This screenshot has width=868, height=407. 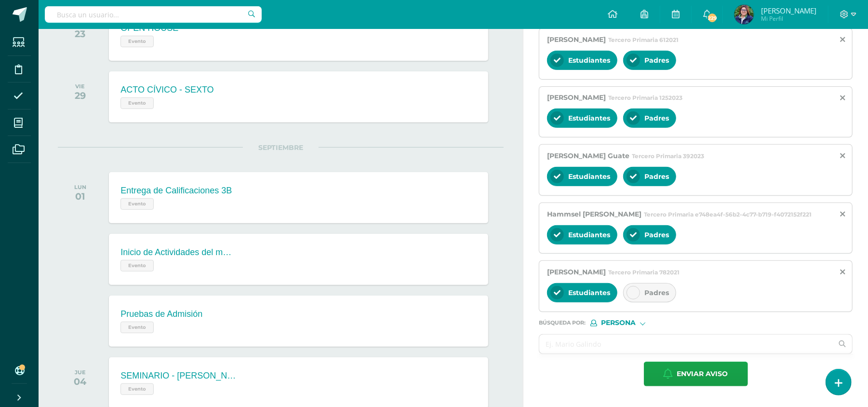 What do you see at coordinates (644, 39) in the screenshot?
I see `span: Tercero Primaria 612021` at bounding box center [644, 39].